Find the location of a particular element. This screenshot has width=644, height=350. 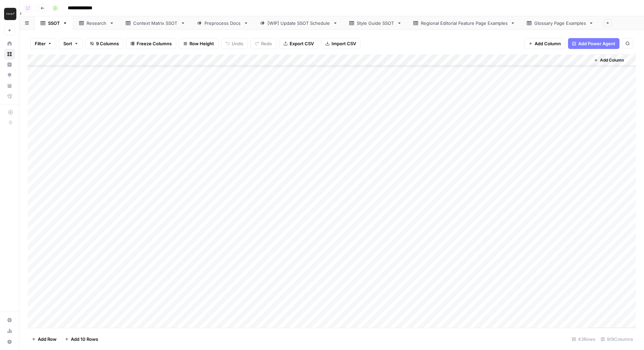

button: Row Height is located at coordinates (199, 43).